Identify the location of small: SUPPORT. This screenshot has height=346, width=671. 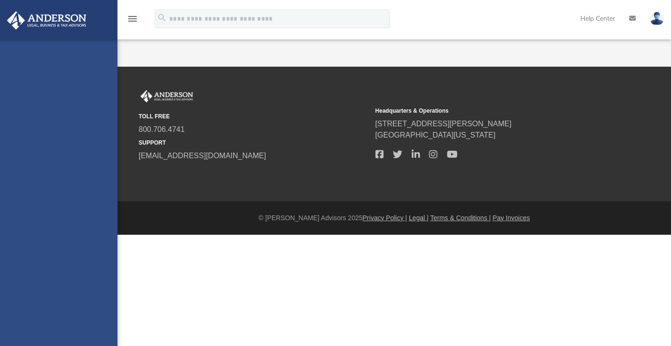
(254, 143).